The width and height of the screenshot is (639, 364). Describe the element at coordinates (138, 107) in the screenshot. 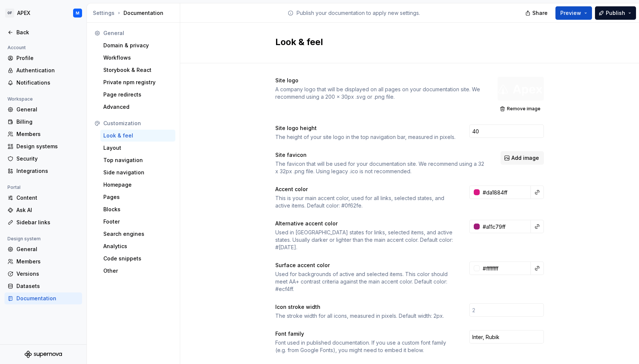

I see `a: Advanced` at that location.